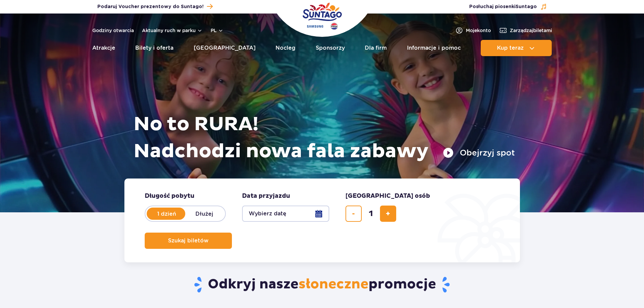 The width and height of the screenshot is (644, 308). I want to click on span: Zarządzaj biletami, so click(531, 31).